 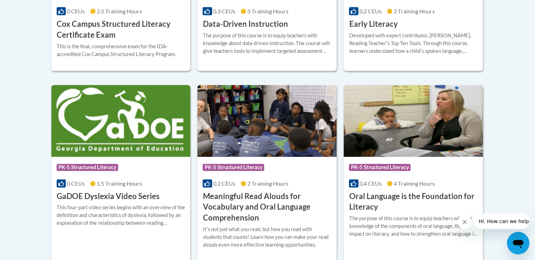 What do you see at coordinates (370, 183) in the screenshot?
I see `span: 0.4 CEUs` at bounding box center [370, 183].